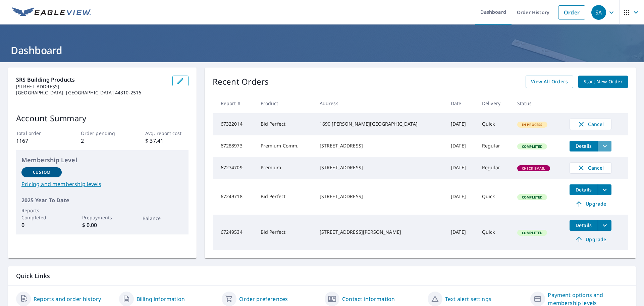 This screenshot has height=306, width=644. What do you see at coordinates (166, 133) in the screenshot?
I see `p: Avg. report cost` at bounding box center [166, 133].